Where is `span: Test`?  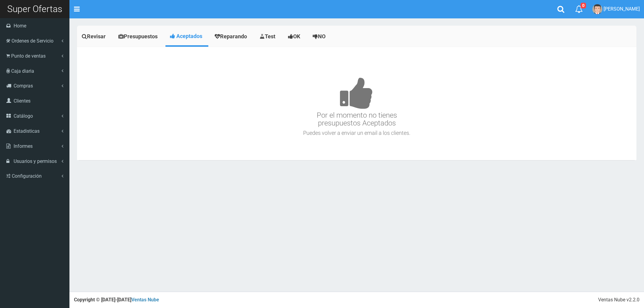 span: Test is located at coordinates (270, 36).